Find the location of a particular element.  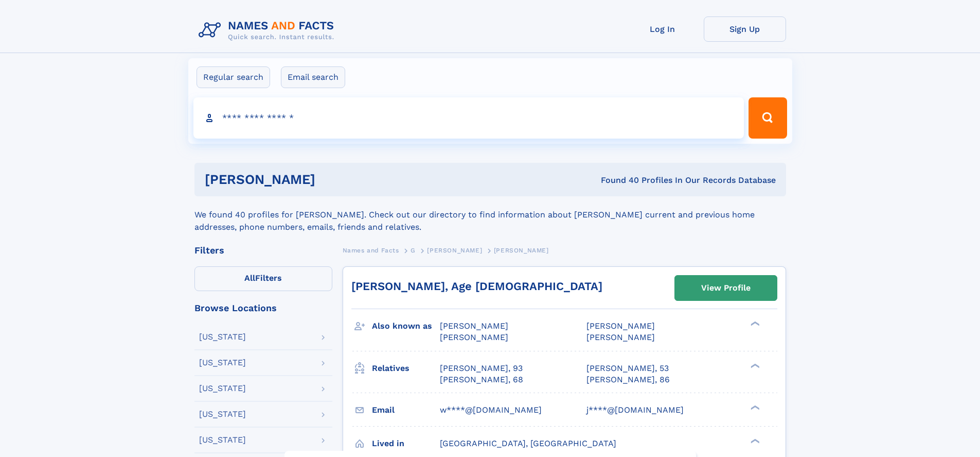

a: G is located at coordinates (413, 250).